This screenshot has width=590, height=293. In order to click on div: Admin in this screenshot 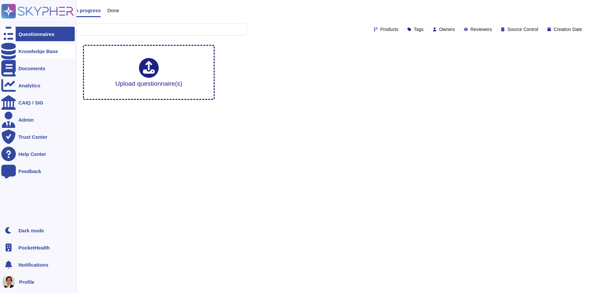, I will do `click(26, 120)`.